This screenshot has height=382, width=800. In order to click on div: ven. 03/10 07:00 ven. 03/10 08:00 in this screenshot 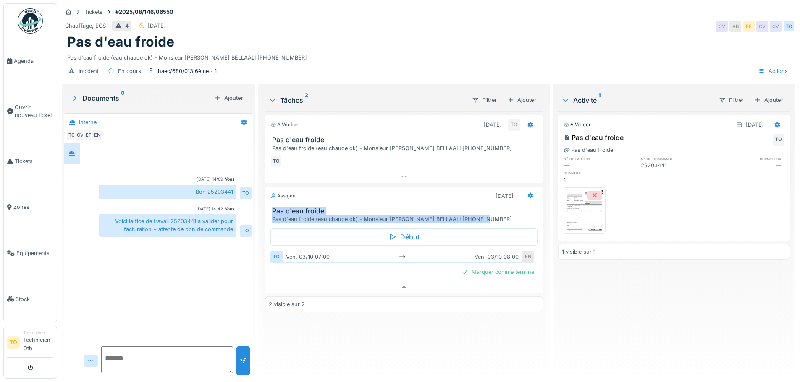, I will do `click(402, 257)`.